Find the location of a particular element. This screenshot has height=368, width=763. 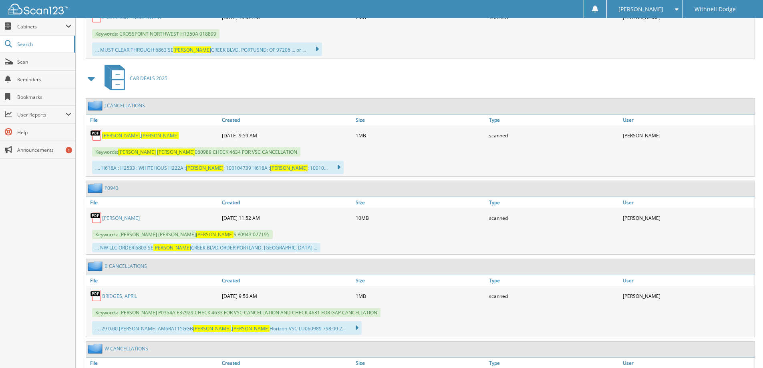

a: J CANCELLATIONS is located at coordinates (125, 105).